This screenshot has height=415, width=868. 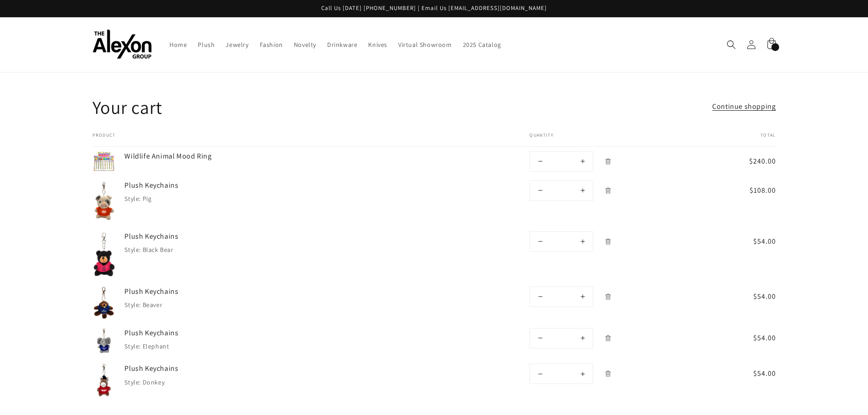 What do you see at coordinates (237, 44) in the screenshot?
I see `span: Jewelry` at bounding box center [237, 44].